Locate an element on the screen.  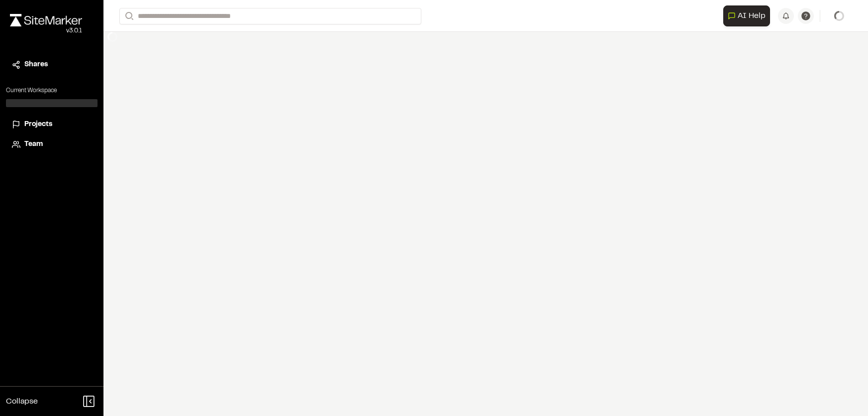
button: Open AI Assistant is located at coordinates (747, 16).